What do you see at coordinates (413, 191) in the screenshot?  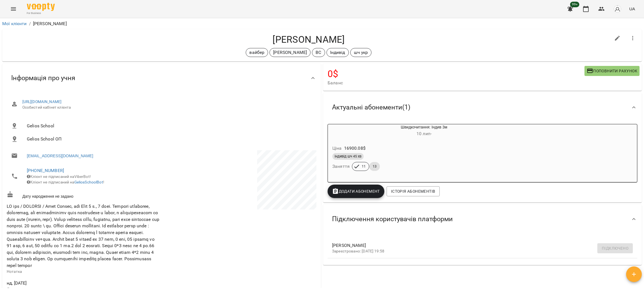 I see `button: Історія абонементів` at bounding box center [413, 191].